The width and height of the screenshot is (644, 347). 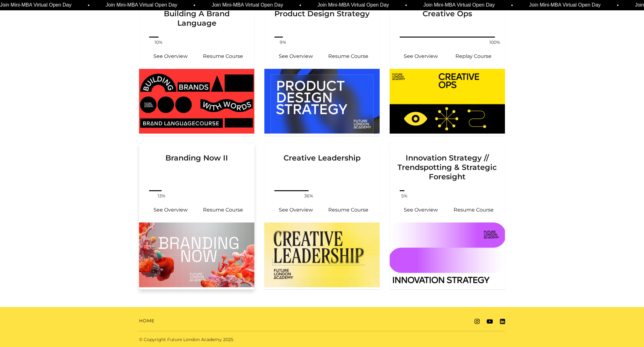 I want to click on a: Branding Now II, so click(x=197, y=166).